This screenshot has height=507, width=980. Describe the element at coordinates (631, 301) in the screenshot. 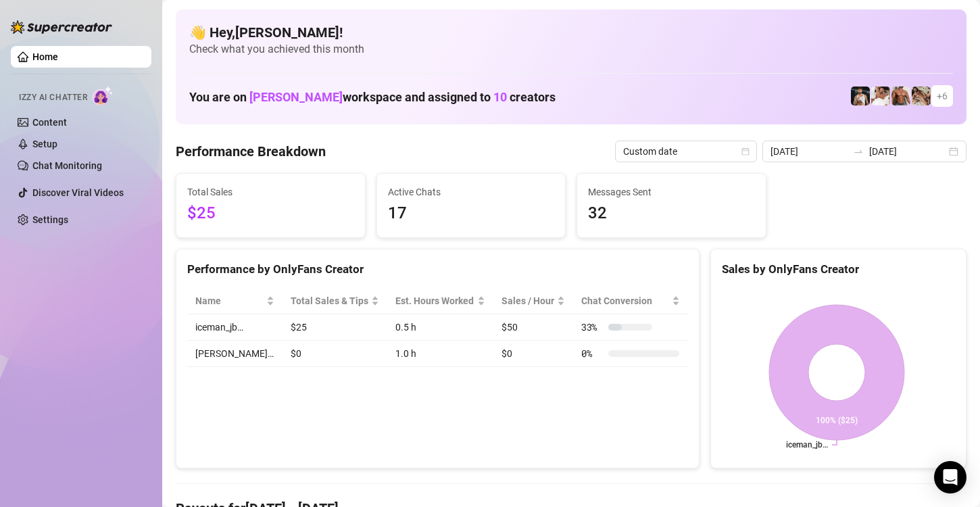

I see `th: Chat Conversion` at that location.